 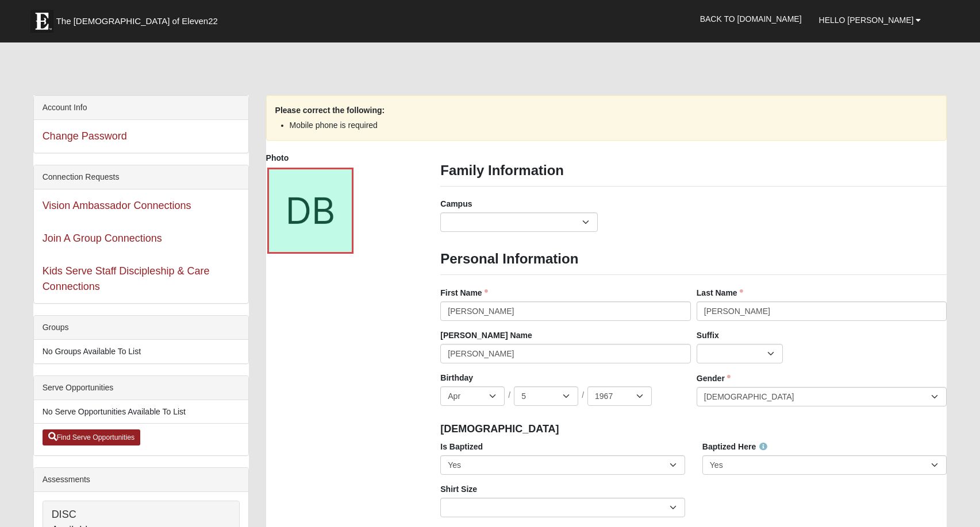 What do you see at coordinates (84, 136) in the screenshot?
I see `a: Change Password` at bounding box center [84, 136].